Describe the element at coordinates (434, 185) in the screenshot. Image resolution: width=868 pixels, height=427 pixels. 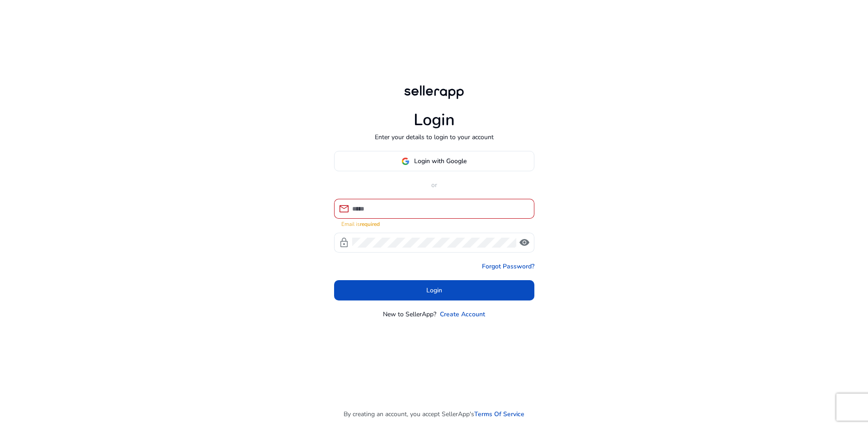
I see `p: or` at that location.